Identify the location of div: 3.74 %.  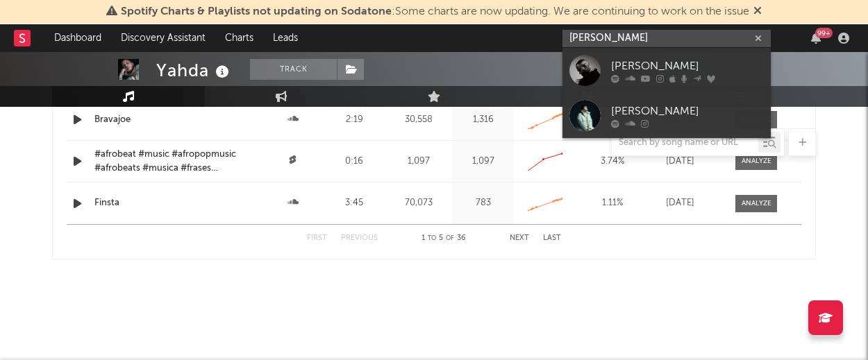
(611, 162).